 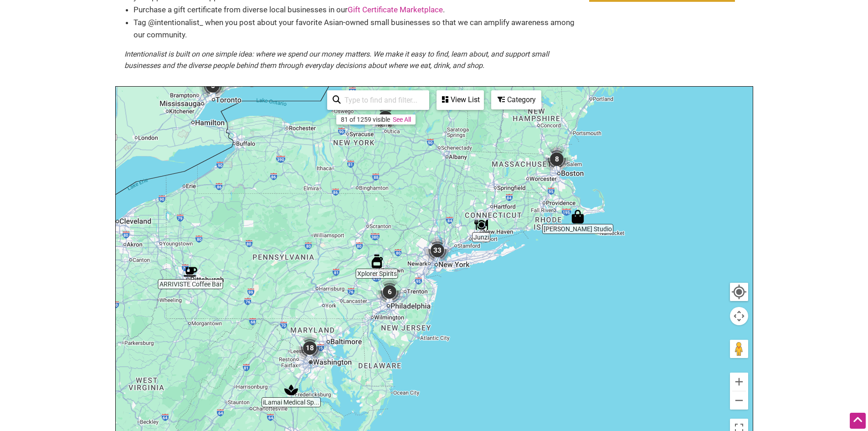 What do you see at coordinates (739, 349) in the screenshot?
I see `button: Drag Pegman onto the map to open Street View` at bounding box center [739, 349].